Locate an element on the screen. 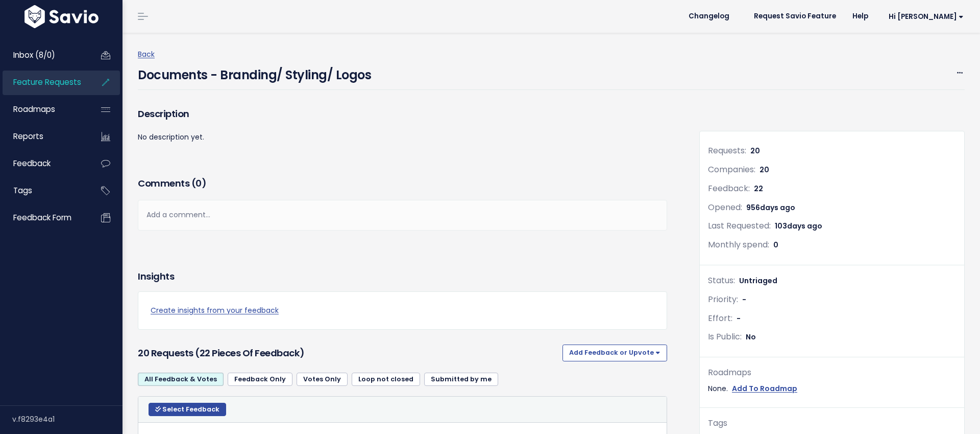  a: Submitted by me is located at coordinates (461, 379).